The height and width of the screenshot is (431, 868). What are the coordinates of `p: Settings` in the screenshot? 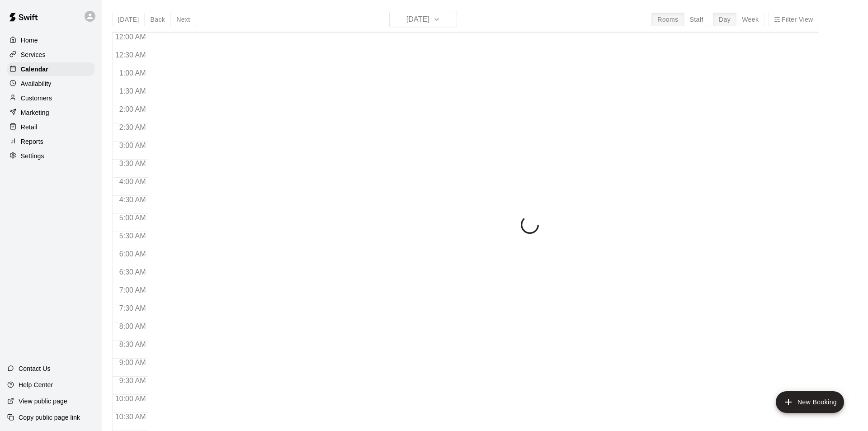 It's located at (32, 156).